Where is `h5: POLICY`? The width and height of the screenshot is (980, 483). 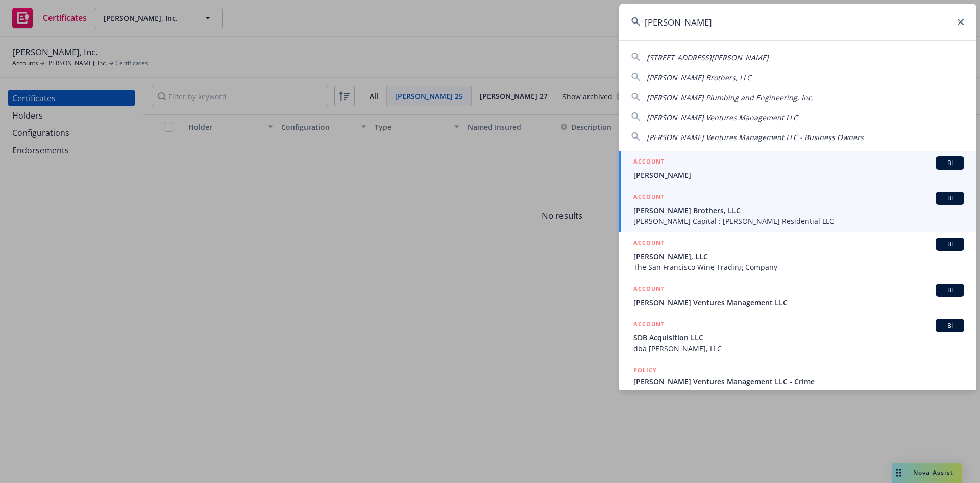
h5: POLICY is located at coordinates (645, 370).